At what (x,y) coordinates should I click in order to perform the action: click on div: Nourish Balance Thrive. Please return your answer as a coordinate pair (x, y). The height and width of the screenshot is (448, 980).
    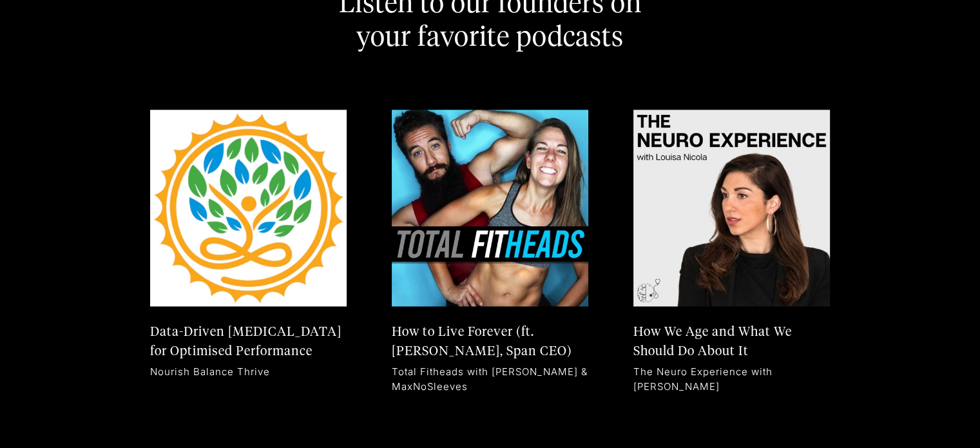
    Looking at the image, I should click on (248, 372).